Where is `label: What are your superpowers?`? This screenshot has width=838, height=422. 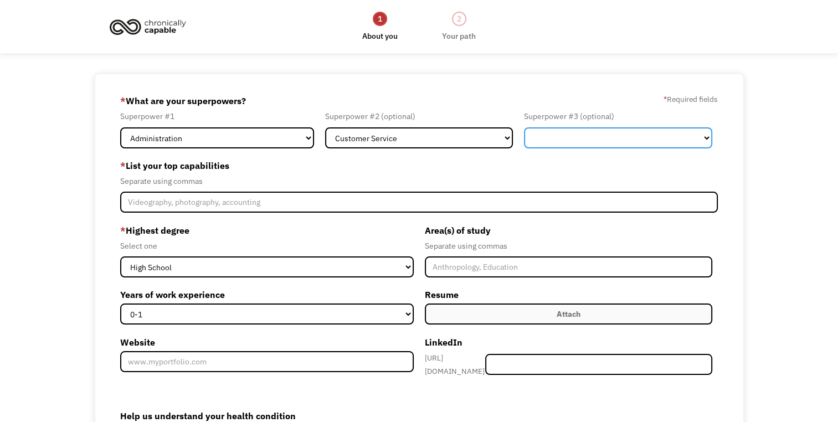 label: What are your superpowers? is located at coordinates (183, 101).